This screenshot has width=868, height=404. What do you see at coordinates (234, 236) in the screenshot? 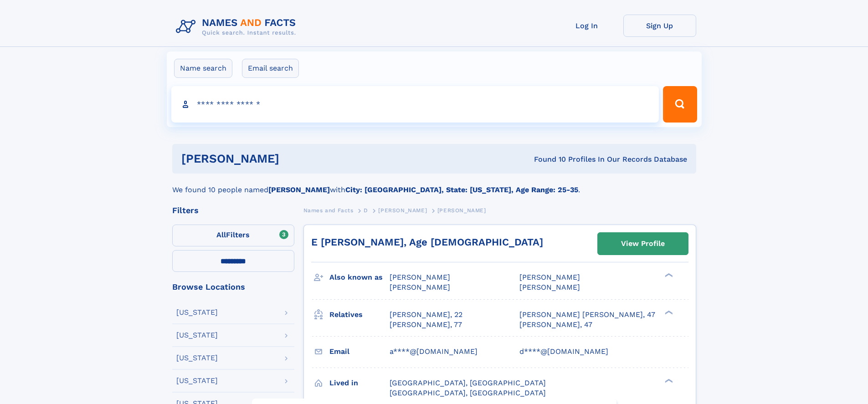
I see `label: Filters` at bounding box center [234, 236].